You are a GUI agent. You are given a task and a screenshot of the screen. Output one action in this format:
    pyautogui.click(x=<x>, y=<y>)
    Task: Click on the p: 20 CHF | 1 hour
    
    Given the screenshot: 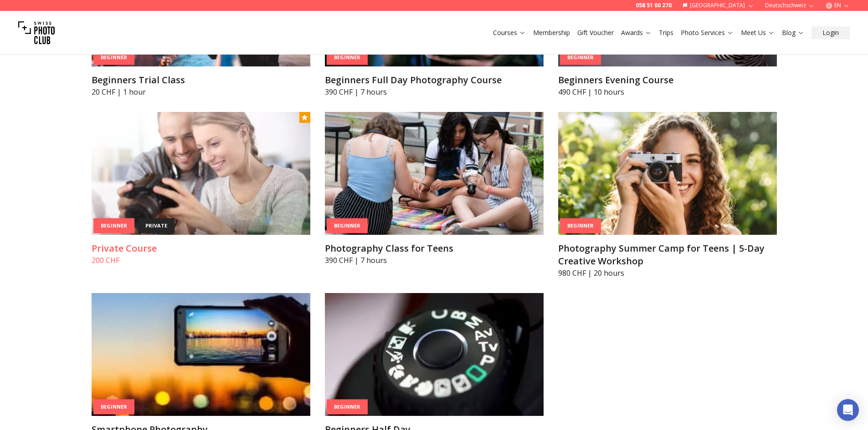 What is the action you would take?
    pyautogui.click(x=201, y=92)
    